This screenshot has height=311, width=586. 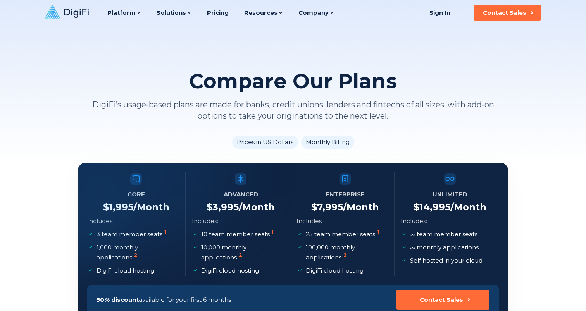 What do you see at coordinates (346, 253) in the screenshot?
I see `p: 100,000 monthly applications` at bounding box center [346, 253].